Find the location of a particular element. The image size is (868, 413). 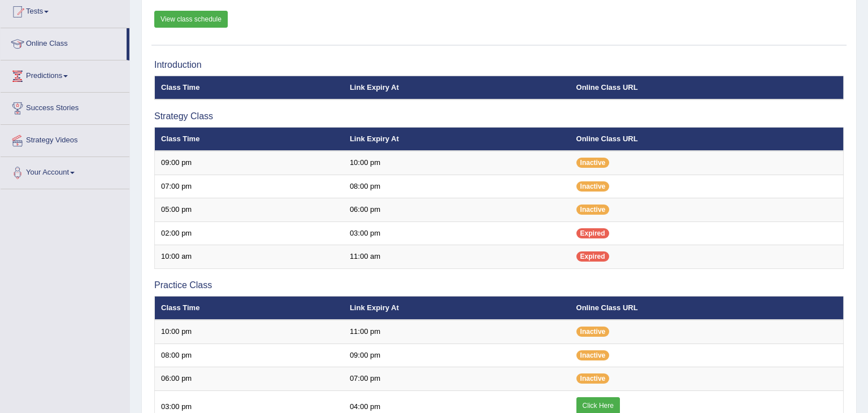

td: 05:00 pm is located at coordinates (249, 210).